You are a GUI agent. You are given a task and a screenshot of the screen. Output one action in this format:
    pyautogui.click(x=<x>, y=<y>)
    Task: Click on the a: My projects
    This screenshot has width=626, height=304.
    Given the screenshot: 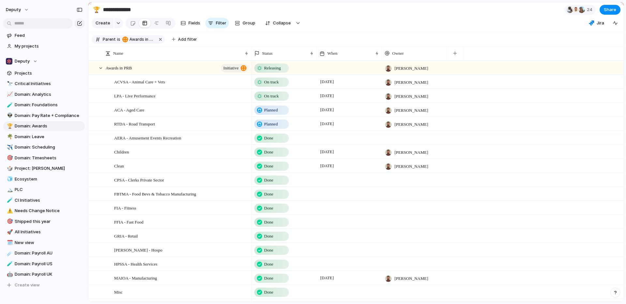 What is the action you would take?
    pyautogui.click(x=44, y=46)
    